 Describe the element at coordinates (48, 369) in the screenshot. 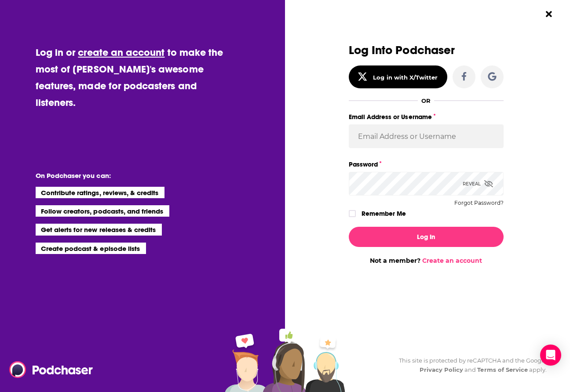

I see `a: Podchaser - Follow, Share and Rate Podcasts` at that location.